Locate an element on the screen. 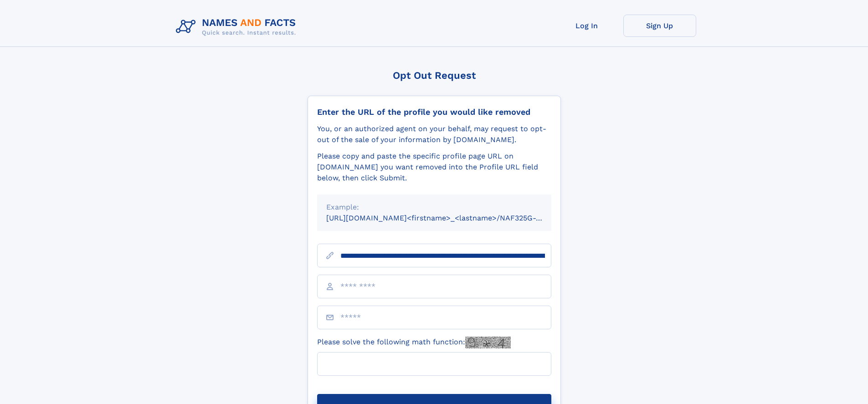 The image size is (868, 404). div: Opt Out Request is located at coordinates (434, 76).